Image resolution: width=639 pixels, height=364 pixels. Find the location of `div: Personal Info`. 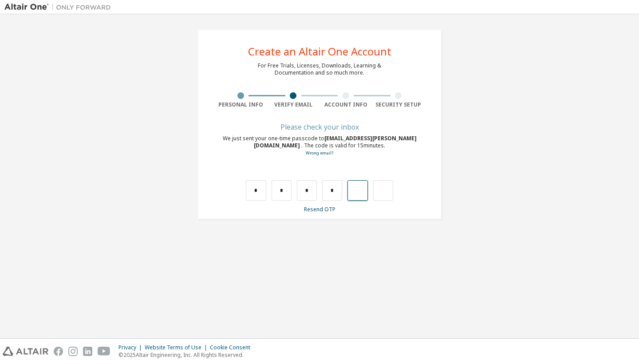

div: Personal Info is located at coordinates (241, 105).